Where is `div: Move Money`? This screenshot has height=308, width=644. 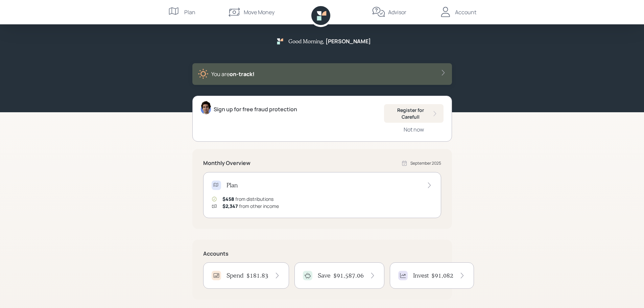 div: Move Money is located at coordinates (259, 12).